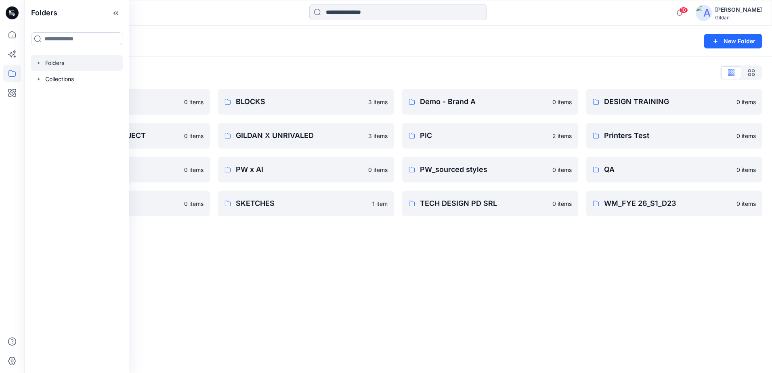 This screenshot has width=772, height=373. I want to click on p: PW_sourced styles, so click(484, 170).